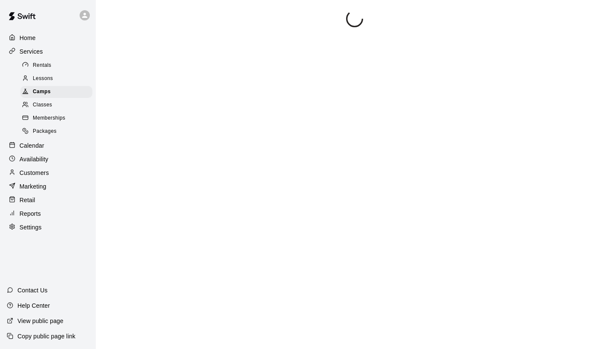 Image resolution: width=613 pixels, height=349 pixels. I want to click on div: Lessons, so click(56, 79).